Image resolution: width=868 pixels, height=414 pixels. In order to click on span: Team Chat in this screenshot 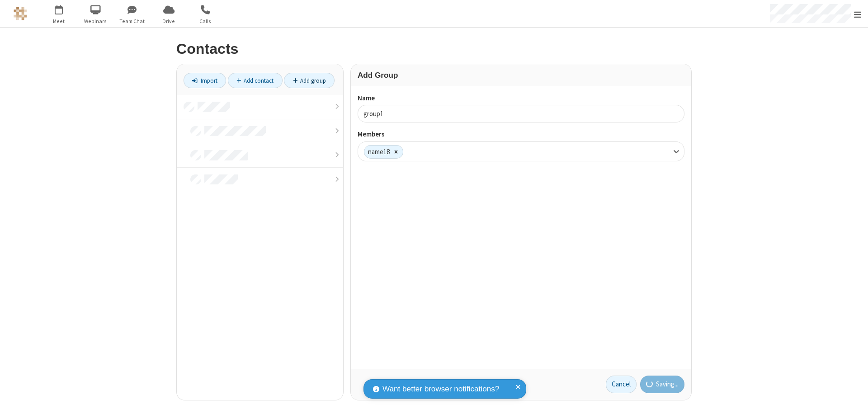, I will do `click(132, 21)`.